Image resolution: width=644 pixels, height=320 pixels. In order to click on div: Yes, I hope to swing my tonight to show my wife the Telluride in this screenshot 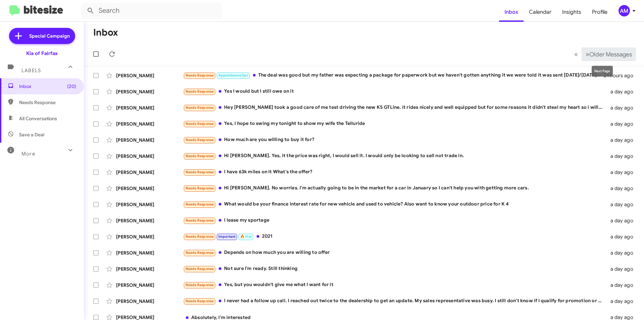, I will do `click(395, 123)`.